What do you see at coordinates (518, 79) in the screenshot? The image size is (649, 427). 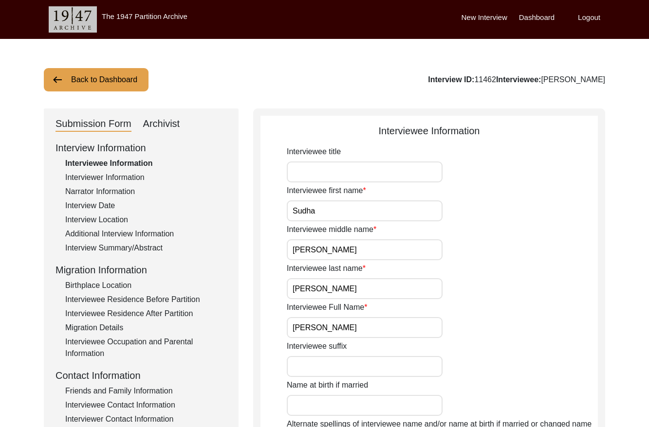 I see `b: Interviewee:` at bounding box center [518, 79].